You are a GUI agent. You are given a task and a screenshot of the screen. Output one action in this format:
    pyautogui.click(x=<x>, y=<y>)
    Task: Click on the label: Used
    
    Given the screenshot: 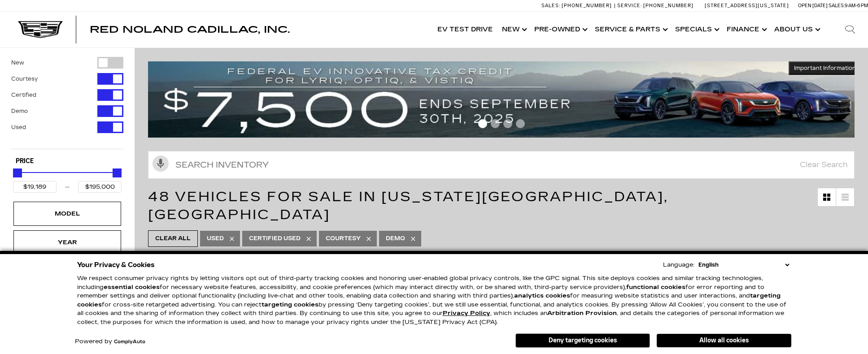 What is the action you would take?
    pyautogui.click(x=19, y=127)
    